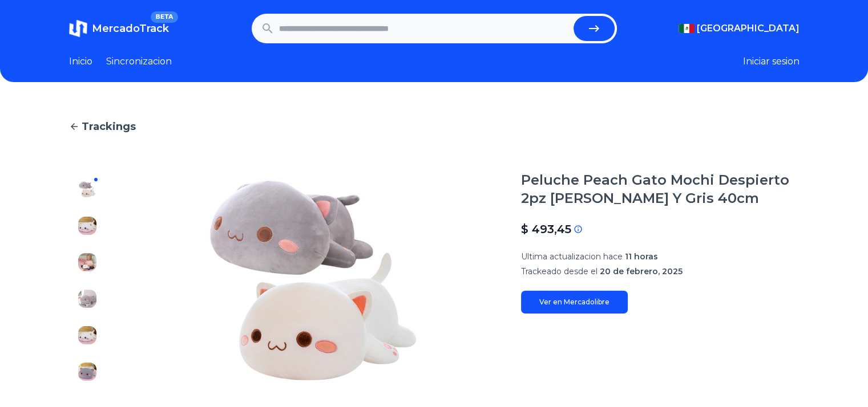  Describe the element at coordinates (546, 229) in the screenshot. I see `p: $ 493,45` at that location.